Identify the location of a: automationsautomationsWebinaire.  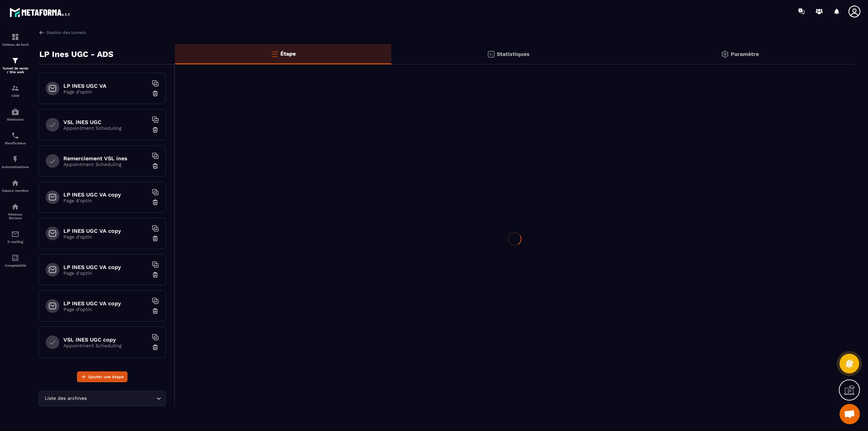
(15, 114).